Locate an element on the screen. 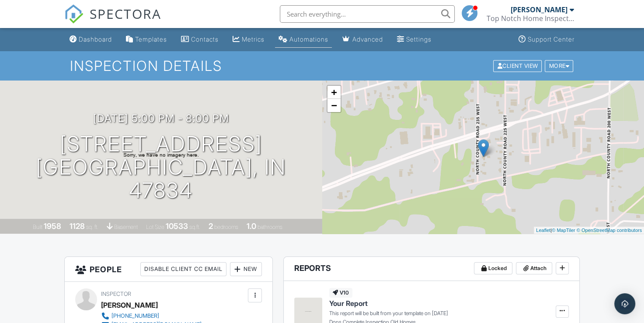 Image resolution: width=644 pixels, height=323 pixels. a: Templates is located at coordinates (146, 39).